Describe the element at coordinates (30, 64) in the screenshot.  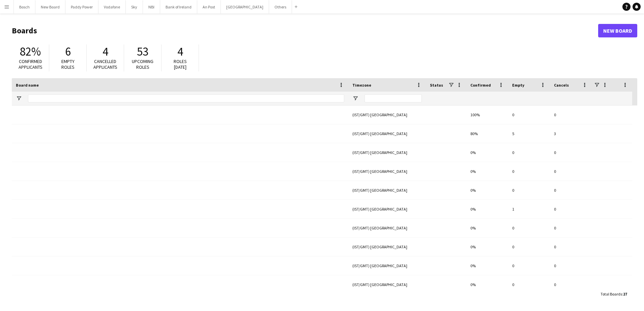
I see `span: Confirmed applicants` at that location.